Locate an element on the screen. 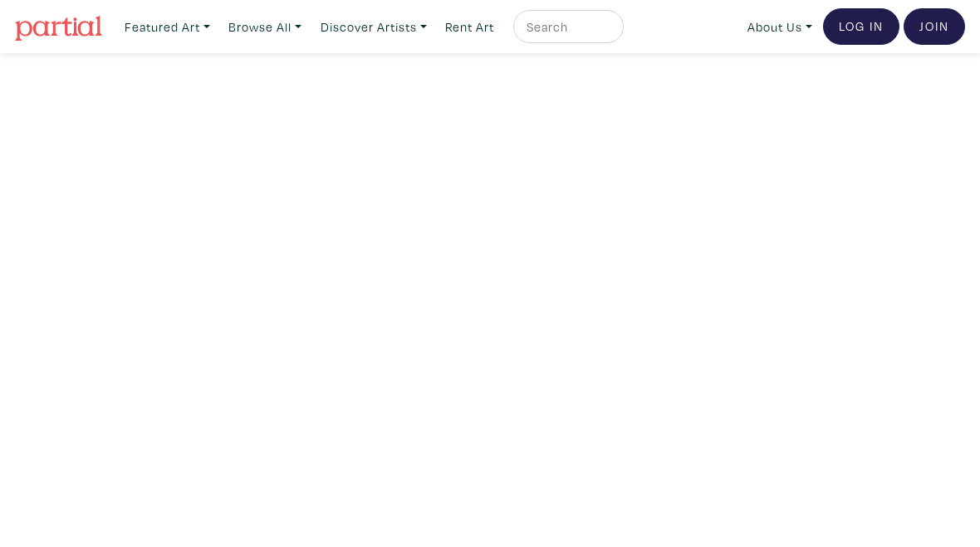 This screenshot has width=980, height=547. a: About Us is located at coordinates (780, 27).